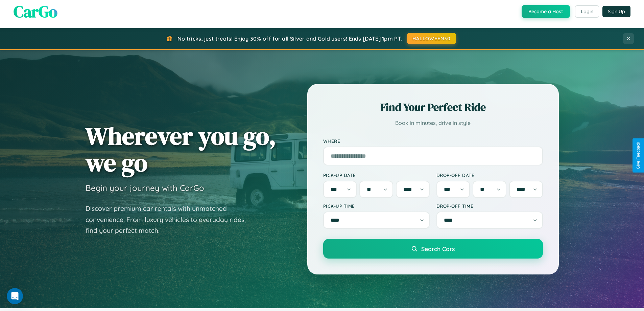 The height and width of the screenshot is (311, 644). Describe the element at coordinates (181, 149) in the screenshot. I see `h1: Wherever you go, we go` at that location.